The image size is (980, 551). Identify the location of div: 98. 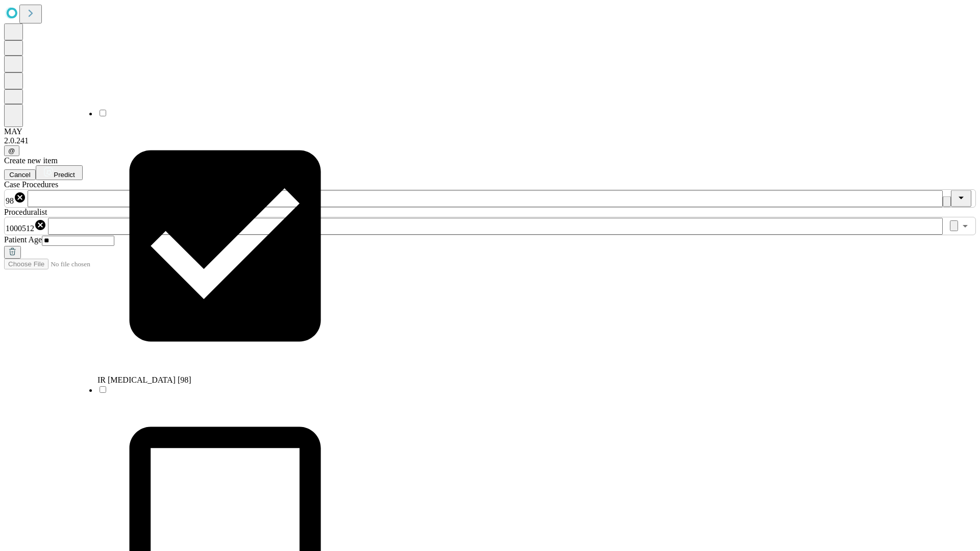
(16, 198).